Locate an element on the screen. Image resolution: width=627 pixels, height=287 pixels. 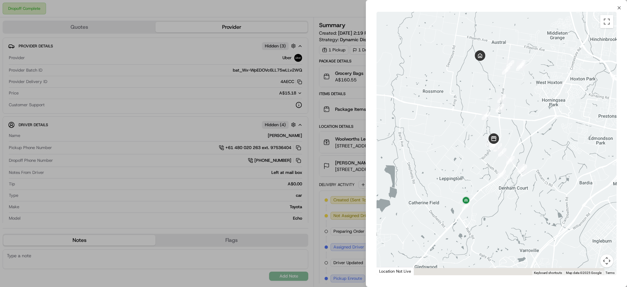
div: 20 is located at coordinates (511, 160).